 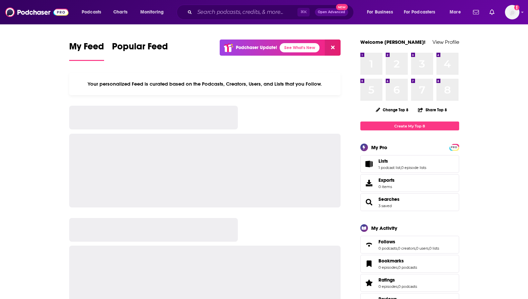 What do you see at coordinates (152, 12) in the screenshot?
I see `span: Monitoring` at bounding box center [152, 12].